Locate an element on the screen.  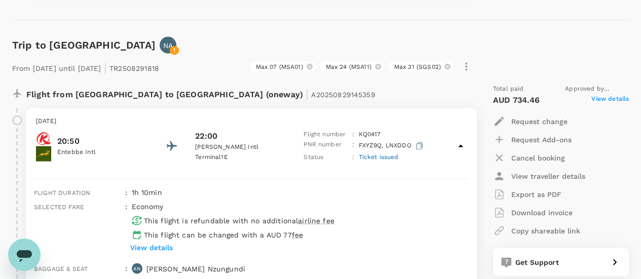
span: A20250829145359 is located at coordinates (343, 95).